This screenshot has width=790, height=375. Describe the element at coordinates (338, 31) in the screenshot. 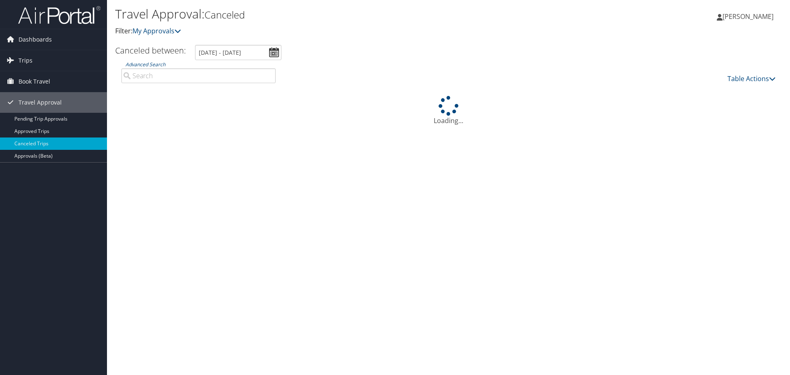

I see `p: Filter:` at that location.